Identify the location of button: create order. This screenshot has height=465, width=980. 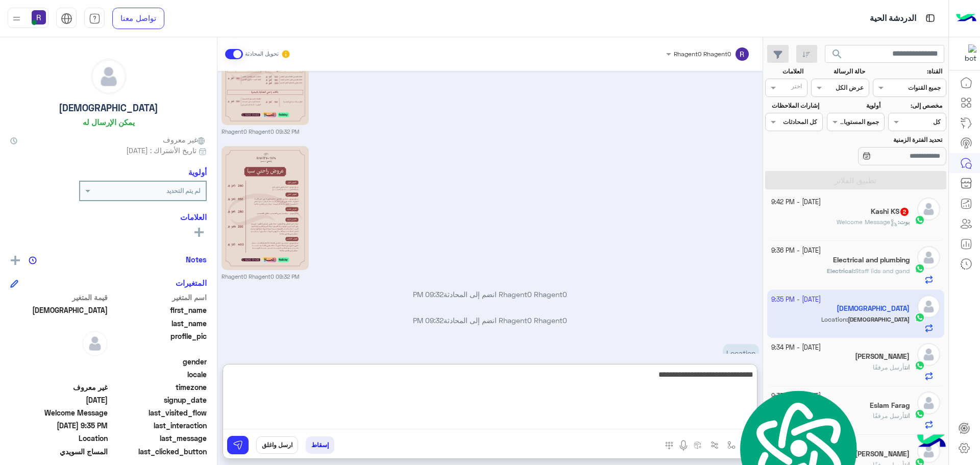
(697, 445).